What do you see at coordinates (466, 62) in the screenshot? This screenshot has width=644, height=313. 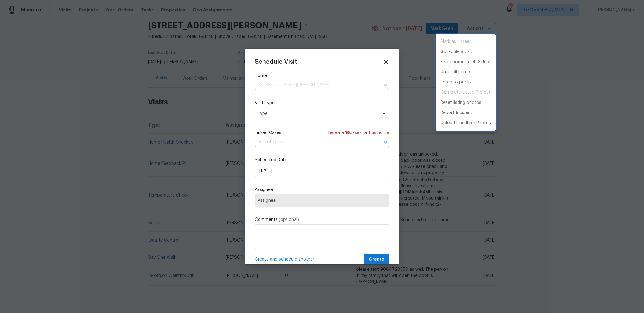 I see `p: Enroll home in OD Select` at bounding box center [466, 62].